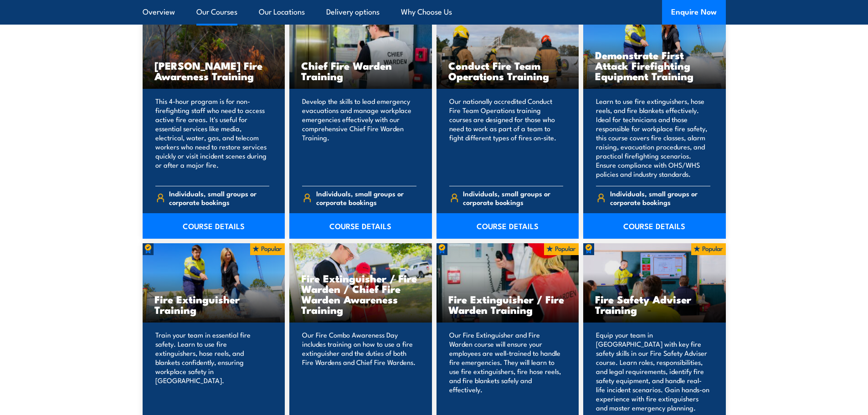  Describe the element at coordinates (506, 371) in the screenshot. I see `p: Our Fire Extinguisher and Fire Warden course will ensure your employees are well-trained to handl...` at that location.